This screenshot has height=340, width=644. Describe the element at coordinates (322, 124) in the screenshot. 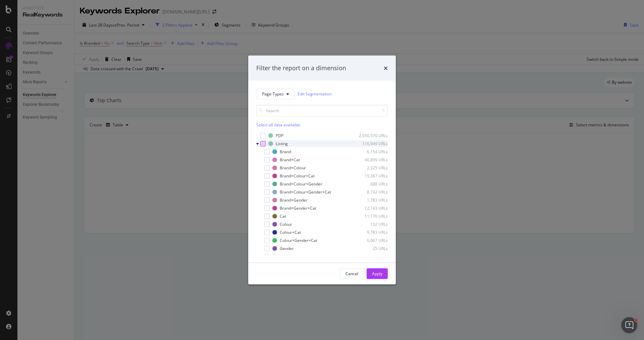

I see `div: Select all data available` at that location.